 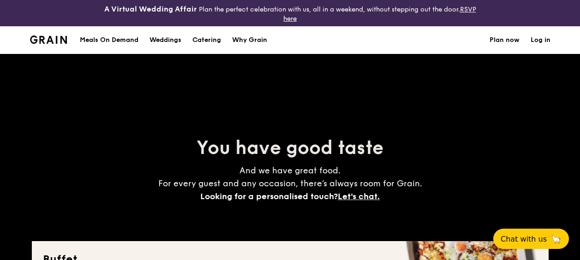 What do you see at coordinates (48, 40) in the screenshot?
I see `a: Logotype` at bounding box center [48, 40].